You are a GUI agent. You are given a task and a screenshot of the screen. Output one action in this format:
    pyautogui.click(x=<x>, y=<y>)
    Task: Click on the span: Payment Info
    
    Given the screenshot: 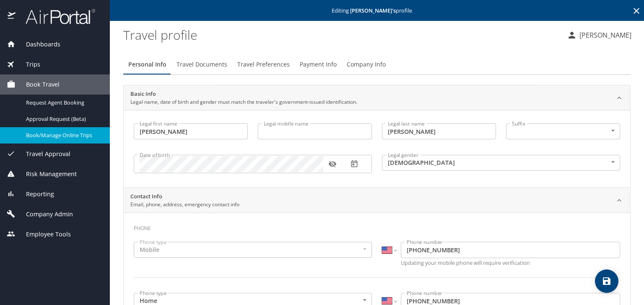 What is the action you would take?
    pyautogui.click(x=318, y=65)
    